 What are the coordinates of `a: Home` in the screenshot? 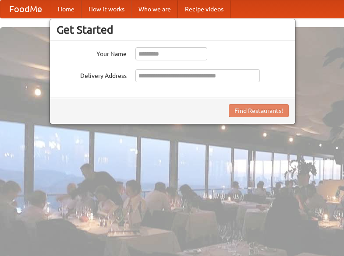 It's located at (66, 9).